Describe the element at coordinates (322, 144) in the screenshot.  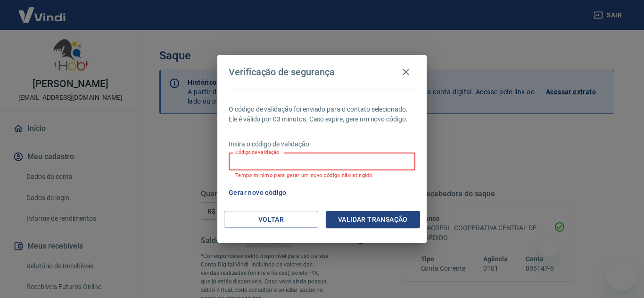
I see `p: Insira o código de validação` at that location.